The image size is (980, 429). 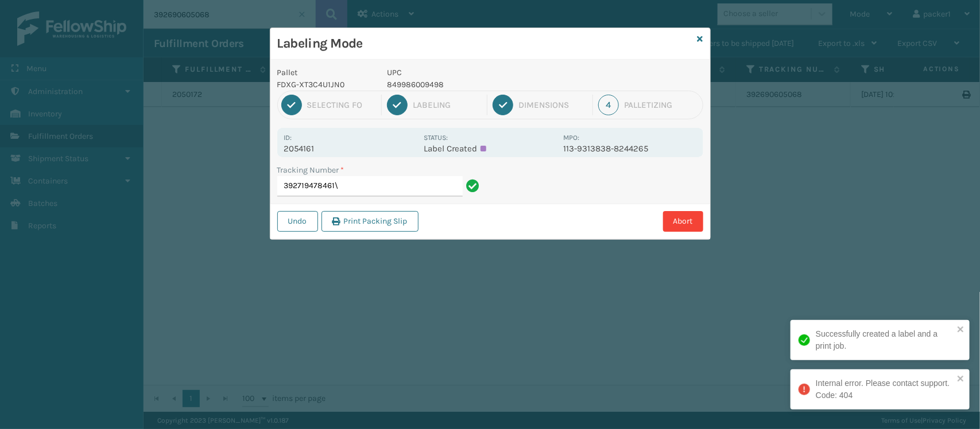 What do you see at coordinates (472, 73) in the screenshot?
I see `p: UPC` at bounding box center [472, 73].